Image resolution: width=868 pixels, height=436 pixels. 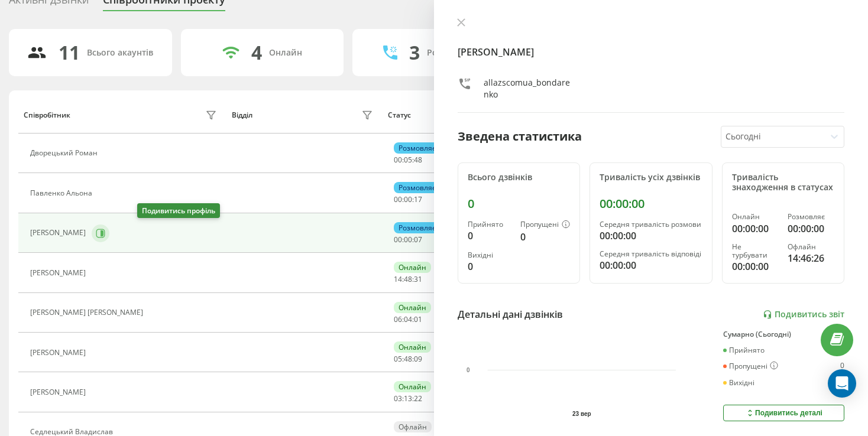 What do you see at coordinates (755, 251) in the screenshot?
I see `div: Не турбувати` at bounding box center [755, 251].